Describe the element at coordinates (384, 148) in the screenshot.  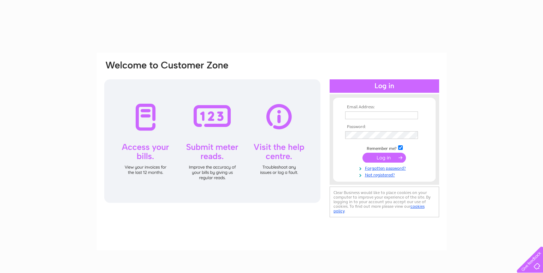
I see `td: Remember me?` at that location.